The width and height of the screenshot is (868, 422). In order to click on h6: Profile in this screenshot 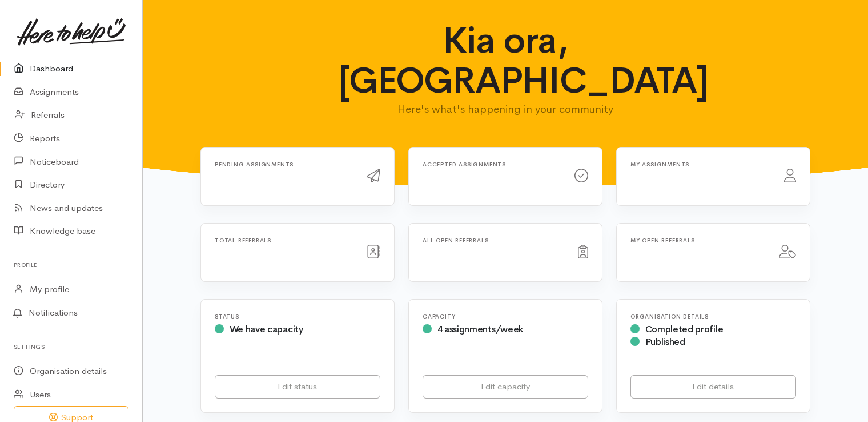, I will do `click(71, 264)`.